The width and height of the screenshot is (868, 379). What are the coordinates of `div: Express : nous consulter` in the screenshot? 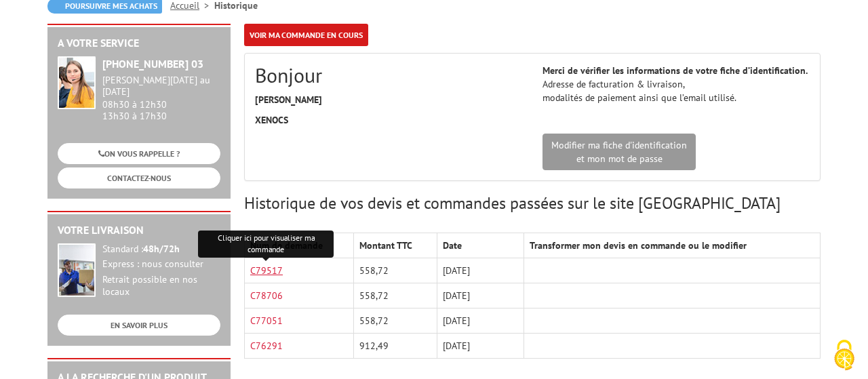 It's located at (161, 265).